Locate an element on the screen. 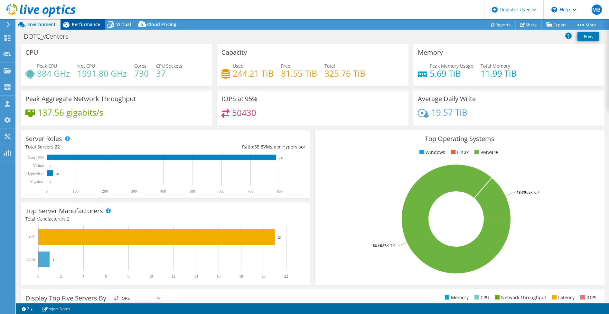  tspan: ESXi 7.0 is located at coordinates (389, 245).